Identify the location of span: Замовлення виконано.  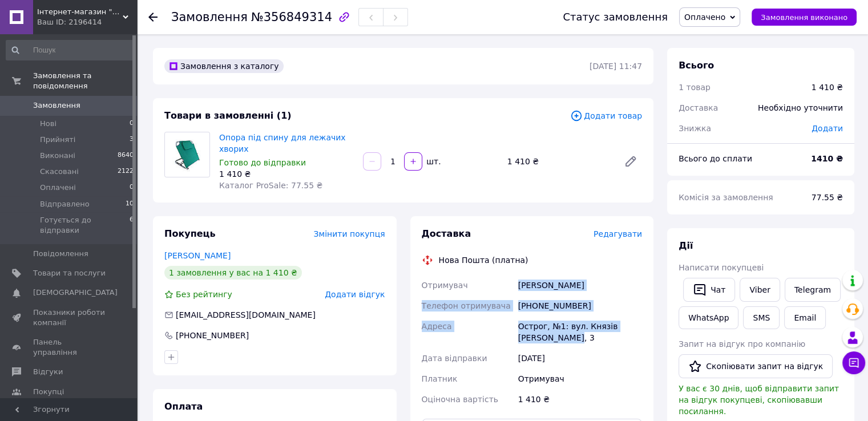
(805, 17).